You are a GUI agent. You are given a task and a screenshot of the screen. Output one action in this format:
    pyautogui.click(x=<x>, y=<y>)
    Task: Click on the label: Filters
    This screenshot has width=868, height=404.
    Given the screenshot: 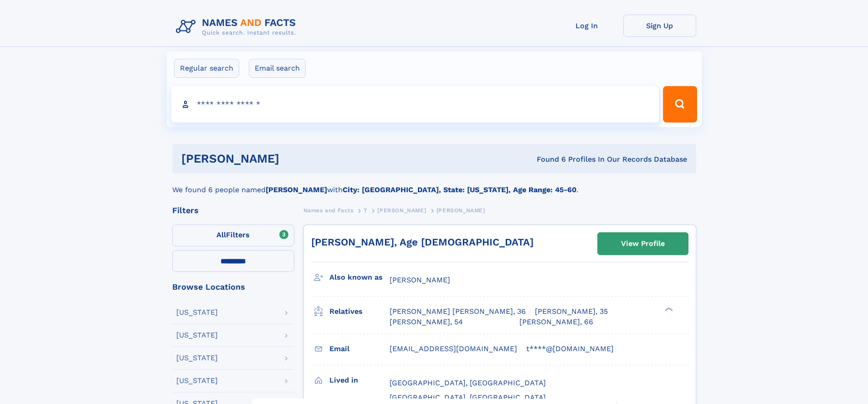 What is the action you would take?
    pyautogui.click(x=233, y=236)
    